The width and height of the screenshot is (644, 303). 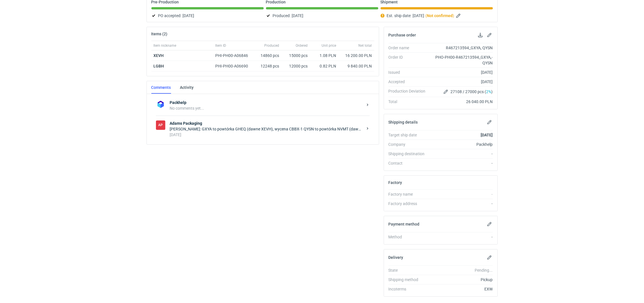 What do you see at coordinates (269, 56) in the screenshot?
I see `div: 14860 pcs` at bounding box center [269, 56].